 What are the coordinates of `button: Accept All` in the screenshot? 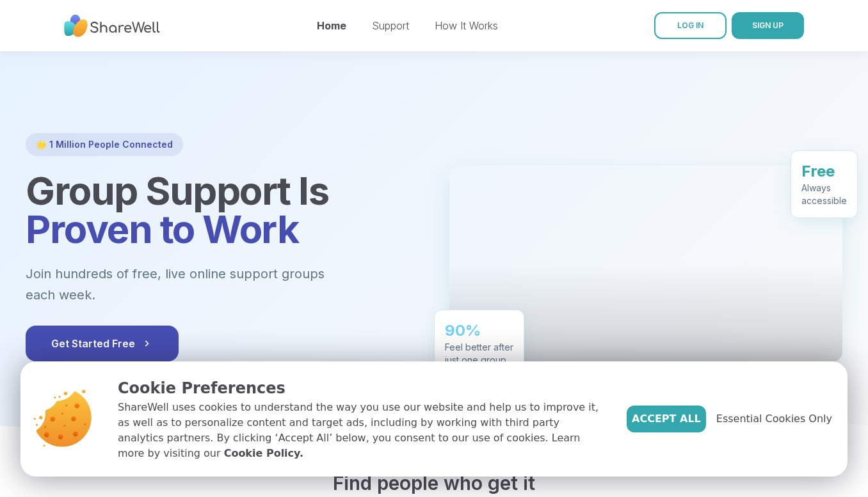 It's located at (666, 419).